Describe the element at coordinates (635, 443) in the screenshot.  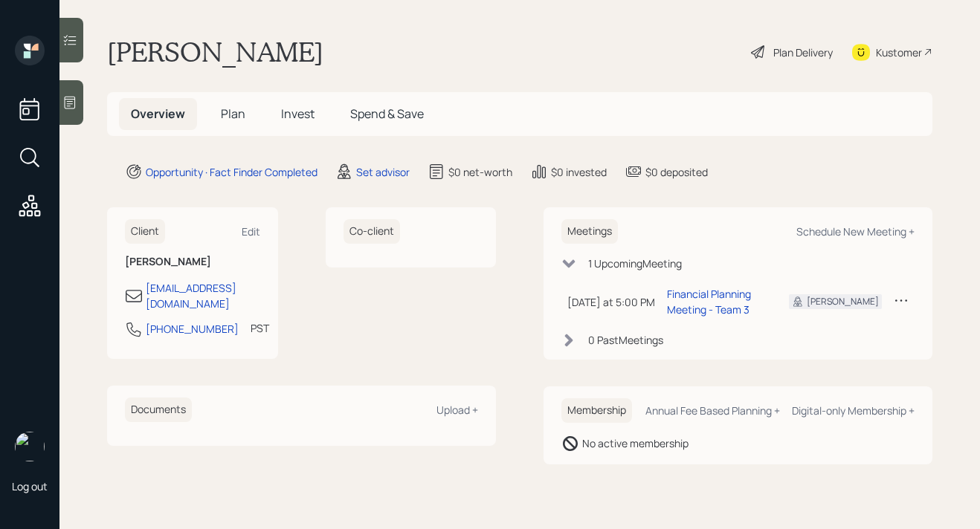
I see `div: No active membership` at that location.